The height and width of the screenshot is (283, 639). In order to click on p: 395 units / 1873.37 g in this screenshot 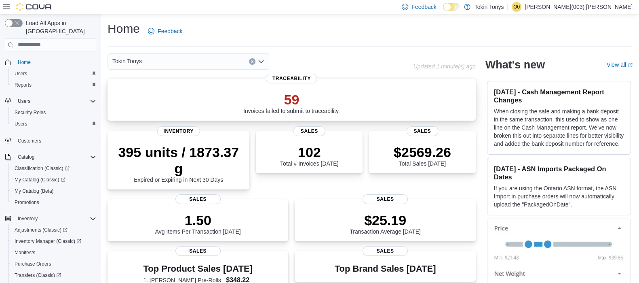, I will do `click(178, 160)`.